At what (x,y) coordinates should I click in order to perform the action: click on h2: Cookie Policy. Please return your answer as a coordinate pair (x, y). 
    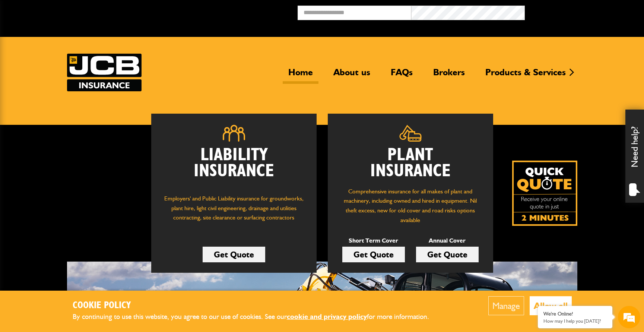
    Looking at the image, I should click on (257, 305).